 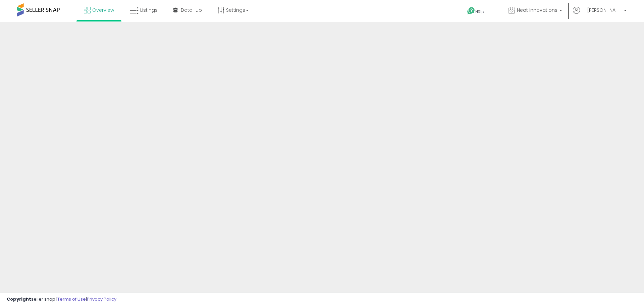 What do you see at coordinates (480, 11) in the screenshot?
I see `span: Help` at bounding box center [480, 11].